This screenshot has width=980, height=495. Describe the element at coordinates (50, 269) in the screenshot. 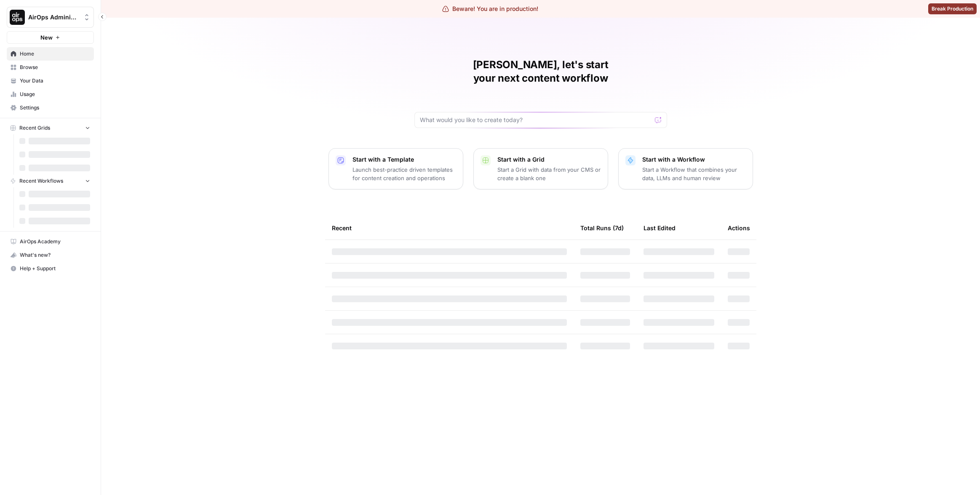

I see `button: Help + Support` at that location.